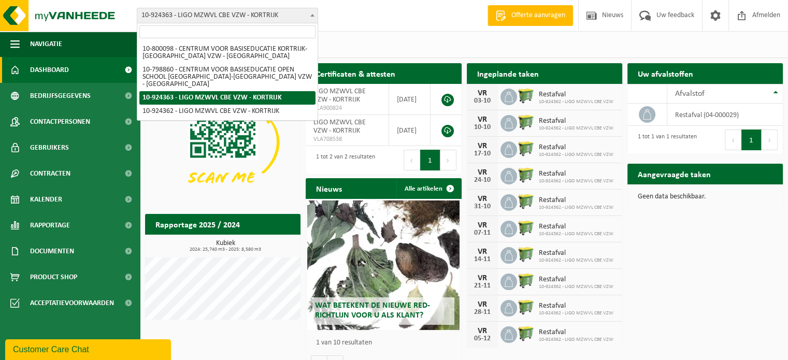 The width and height of the screenshot is (788, 360). I want to click on h3: Kubiek, so click(225, 246).